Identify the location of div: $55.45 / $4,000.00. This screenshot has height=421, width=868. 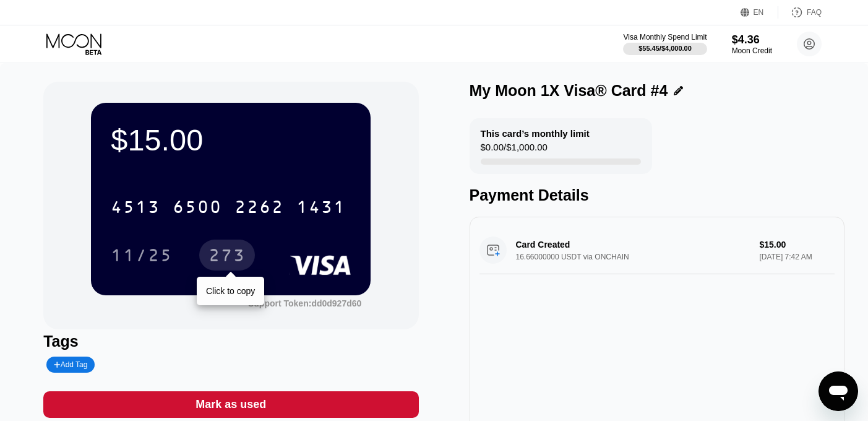
(665, 48).